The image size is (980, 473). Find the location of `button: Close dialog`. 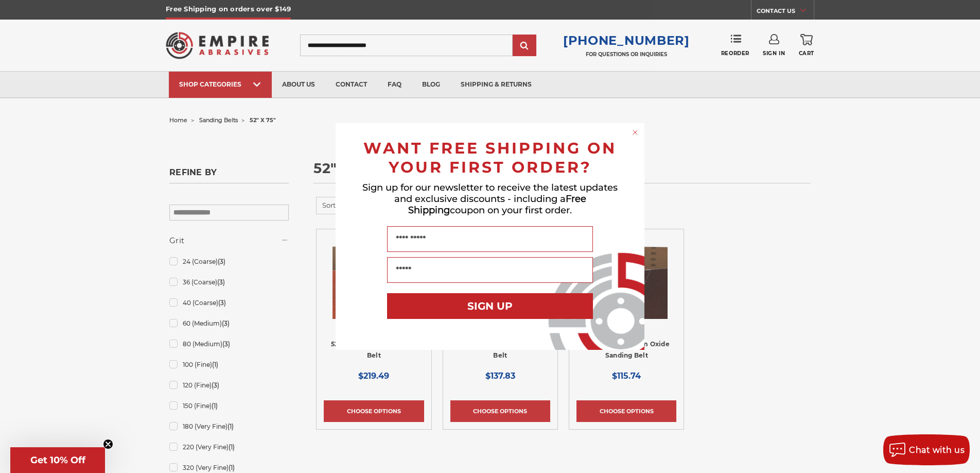

button: Close dialog is located at coordinates (635, 132).